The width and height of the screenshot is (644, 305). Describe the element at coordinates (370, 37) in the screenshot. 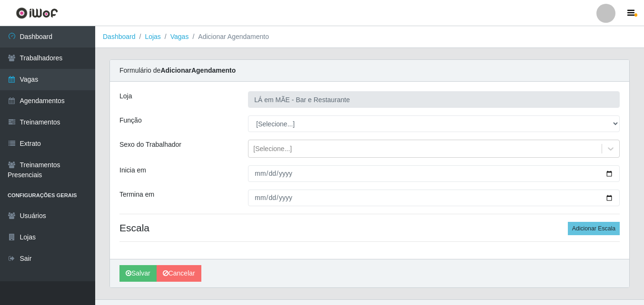

I see `nav: breadcrumb` at that location.